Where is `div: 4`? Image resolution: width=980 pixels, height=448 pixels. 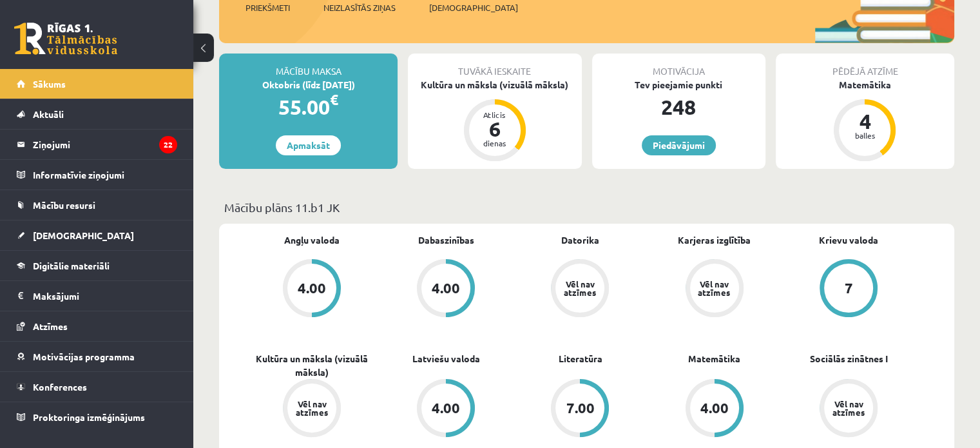
div: 4 is located at coordinates (865, 121).